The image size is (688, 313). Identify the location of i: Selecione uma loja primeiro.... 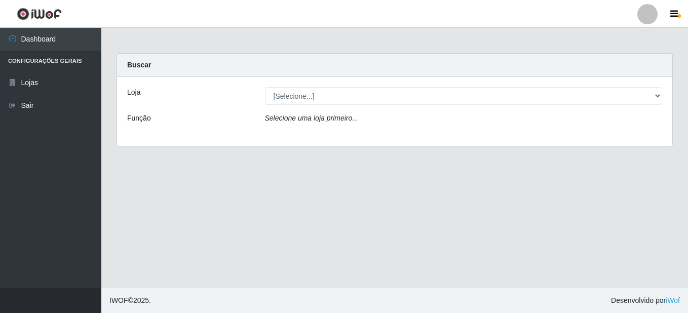
(311, 118).